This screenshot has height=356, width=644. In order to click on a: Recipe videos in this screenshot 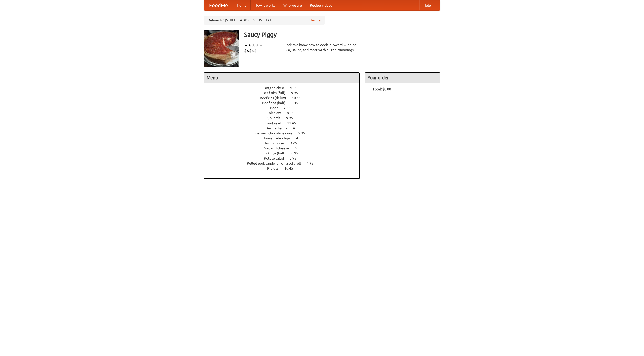, I will do `click(321, 5)`.